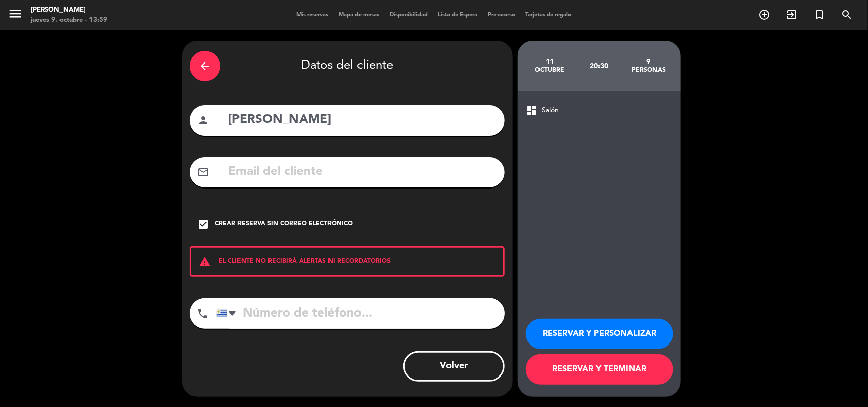 This screenshot has height=407, width=868. What do you see at coordinates (203, 120) in the screenshot?
I see `i: person` at bounding box center [203, 120].